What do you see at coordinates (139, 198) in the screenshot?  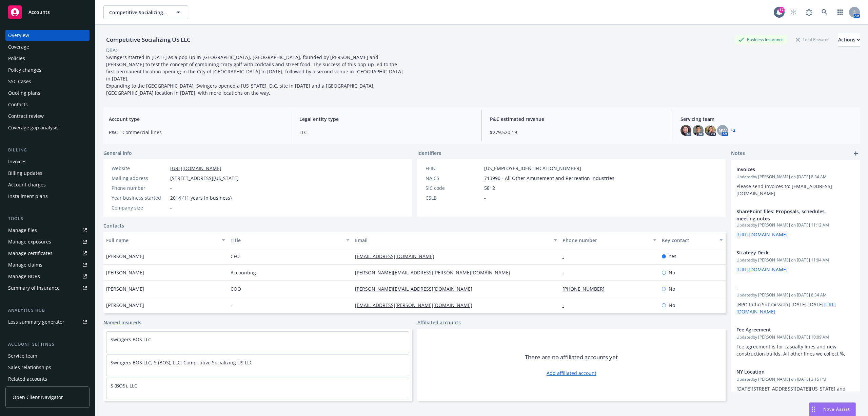 I see `div: Year business started` at bounding box center [139, 198].